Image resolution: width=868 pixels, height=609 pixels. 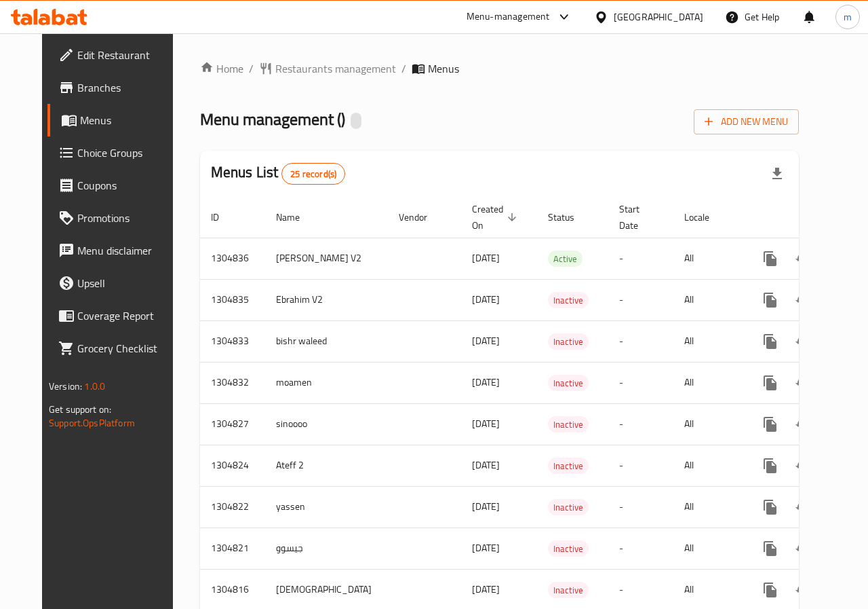 I want to click on span: Branches, so click(x=127, y=87).